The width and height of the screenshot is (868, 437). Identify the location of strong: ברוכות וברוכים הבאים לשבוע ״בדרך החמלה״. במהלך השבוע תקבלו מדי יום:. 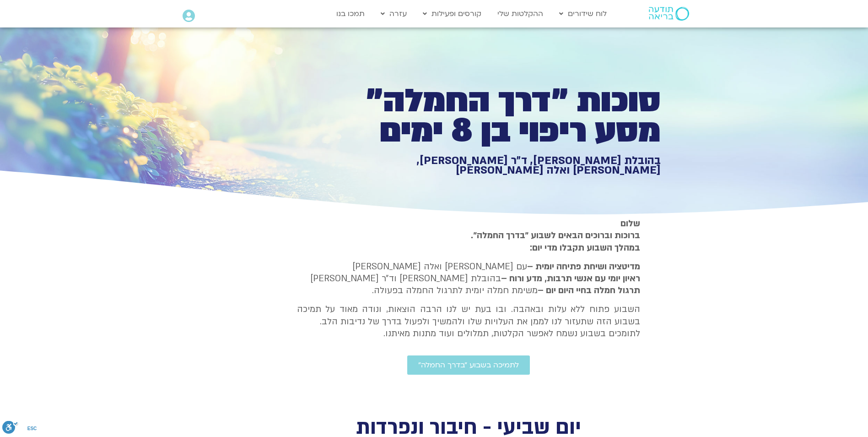
(555, 241).